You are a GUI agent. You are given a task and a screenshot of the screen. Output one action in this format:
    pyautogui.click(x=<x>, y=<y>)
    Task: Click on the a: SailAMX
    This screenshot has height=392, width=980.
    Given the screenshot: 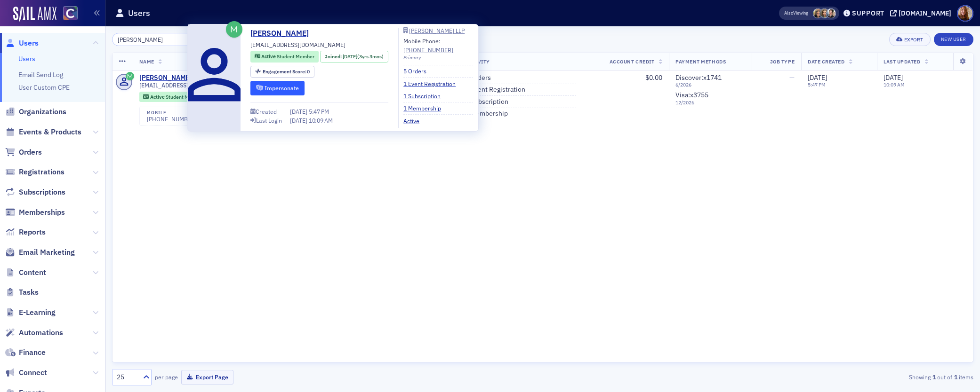 What is the action you would take?
    pyautogui.click(x=35, y=14)
    